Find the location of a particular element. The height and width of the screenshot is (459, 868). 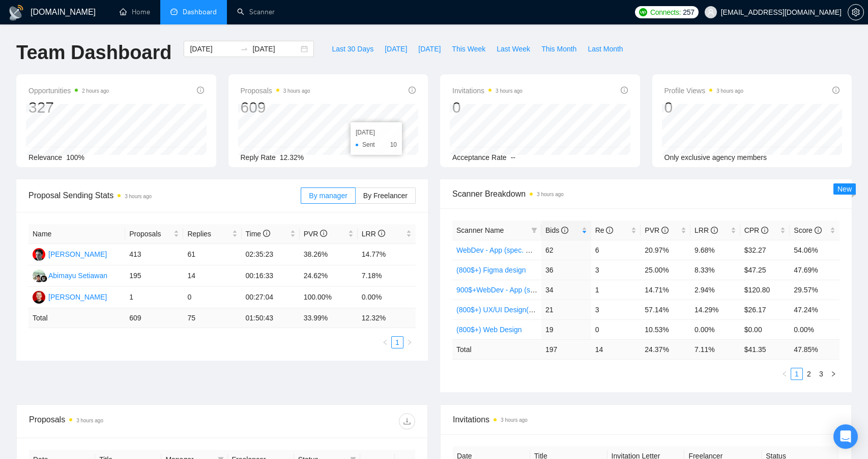

a: 3 is located at coordinates (821, 374).